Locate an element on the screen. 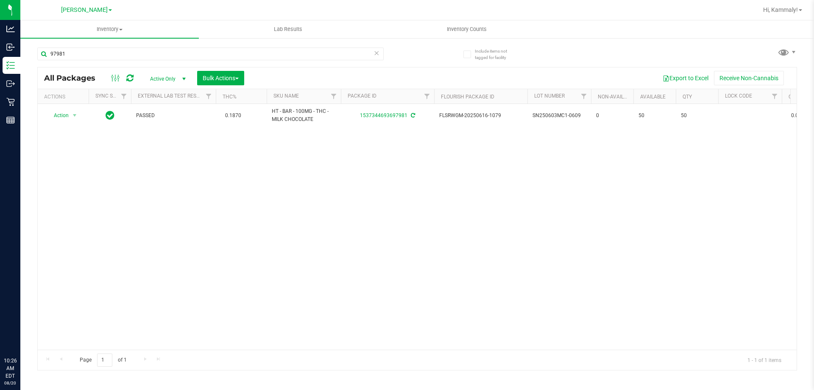 This screenshot has height=390, width=814. a: Package ID is located at coordinates (362, 96).